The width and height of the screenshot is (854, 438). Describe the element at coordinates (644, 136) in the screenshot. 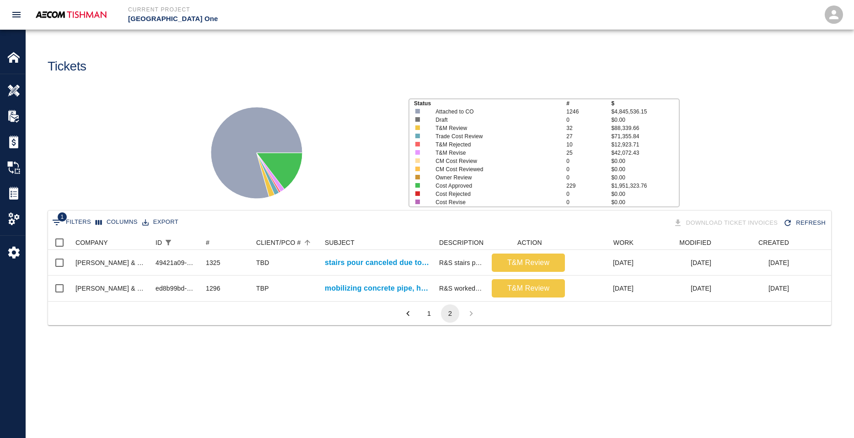

I see `p: $71,355.84` at that location.